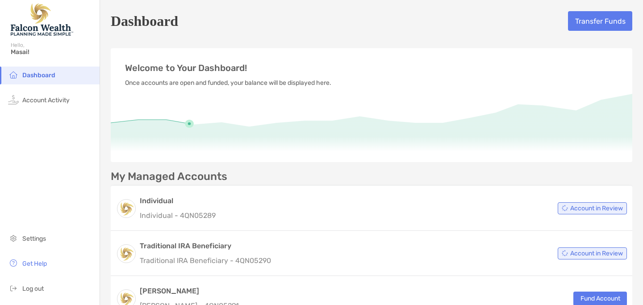 The height and width of the screenshot is (305, 643). What do you see at coordinates (52, 52) in the screenshot?
I see `span: Masai!` at bounding box center [52, 52].